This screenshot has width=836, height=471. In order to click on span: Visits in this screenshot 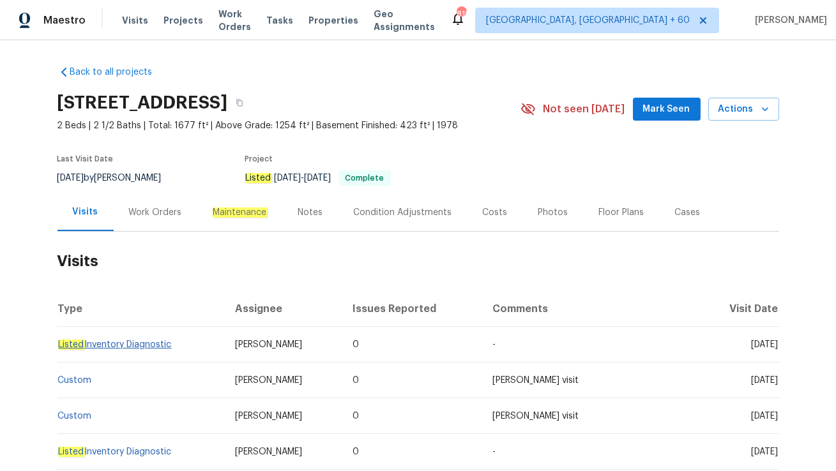, I will do `click(135, 20)`.